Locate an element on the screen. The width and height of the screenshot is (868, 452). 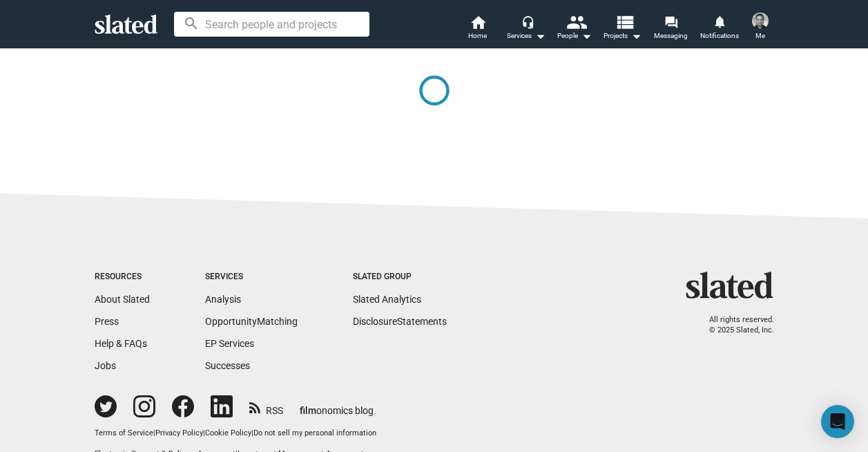
a: Successes is located at coordinates (227, 366).